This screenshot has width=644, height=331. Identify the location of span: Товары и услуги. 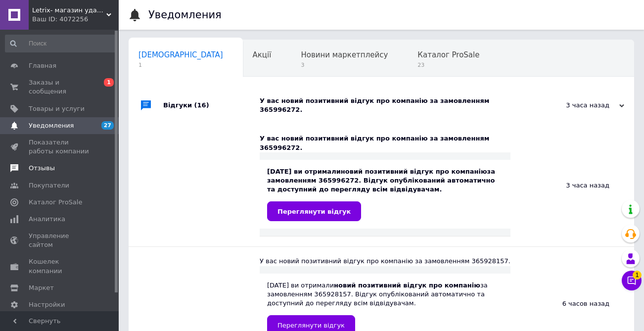
(57, 108).